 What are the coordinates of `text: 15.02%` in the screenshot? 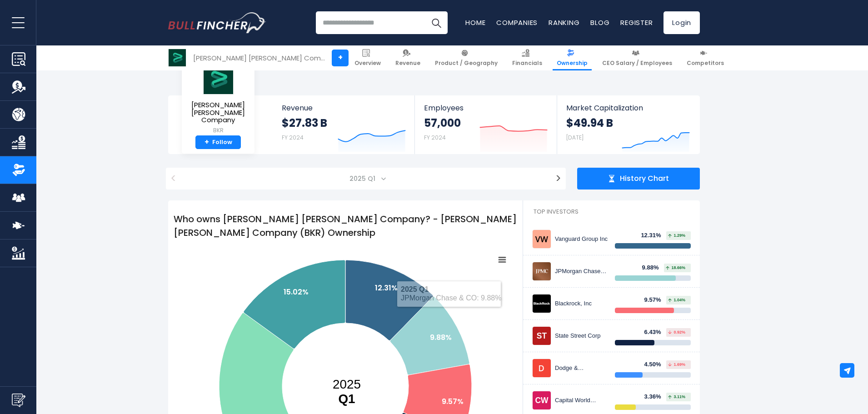 It's located at (296, 292).